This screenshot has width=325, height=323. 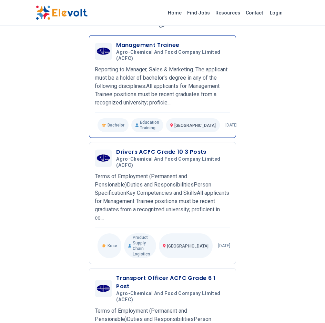 I want to click on p: Reporting to Manager, Sales & Marketing. The applicant must be a holder of bachelor’s degree in a..., so click(x=162, y=86).